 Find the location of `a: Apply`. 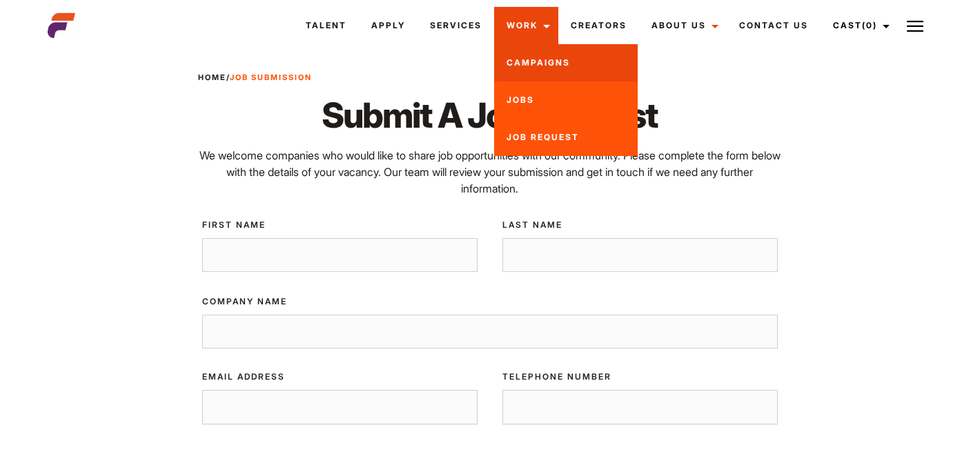

a: Apply is located at coordinates (388, 26).